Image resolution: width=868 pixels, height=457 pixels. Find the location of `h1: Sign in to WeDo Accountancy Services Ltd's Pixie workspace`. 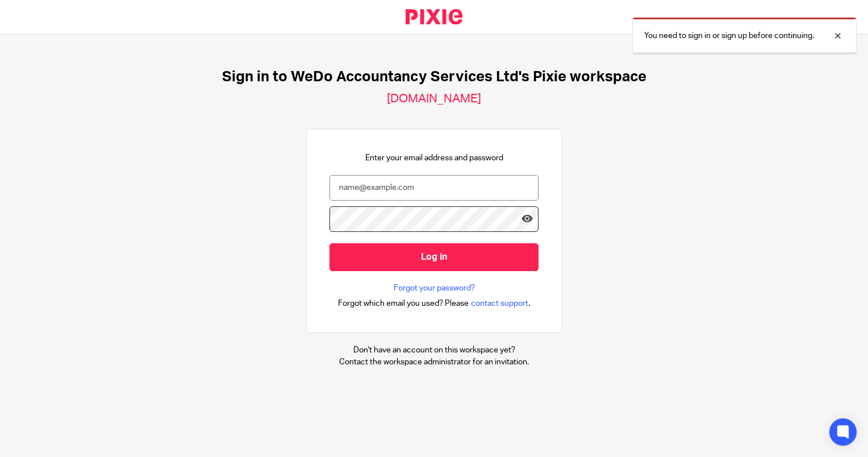

h1: Sign in to WeDo Accountancy Services Ltd's Pixie workspace is located at coordinates (434, 77).